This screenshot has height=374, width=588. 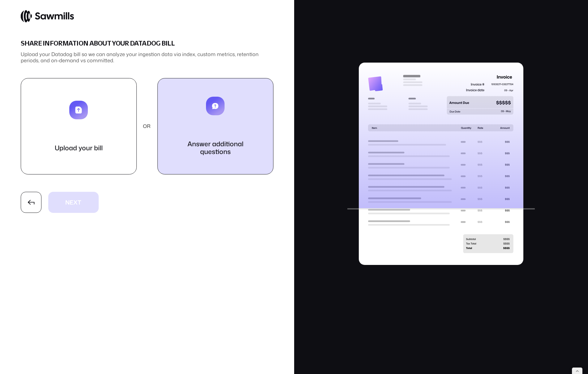 I want to click on div: OR, so click(x=146, y=126).